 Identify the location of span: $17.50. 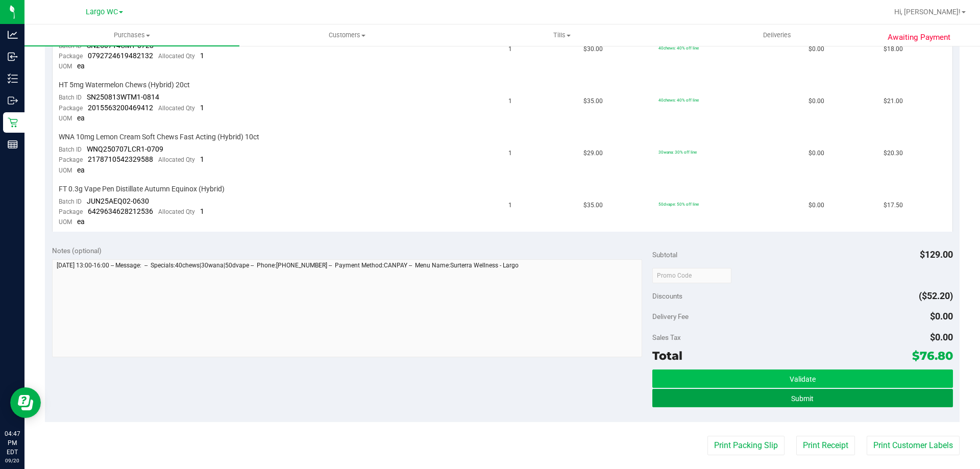
(893, 205).